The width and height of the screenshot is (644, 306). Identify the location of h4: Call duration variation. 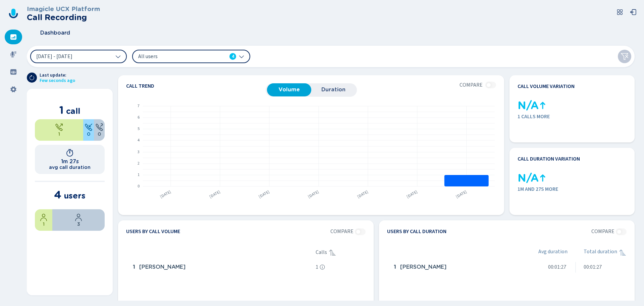
(549, 159).